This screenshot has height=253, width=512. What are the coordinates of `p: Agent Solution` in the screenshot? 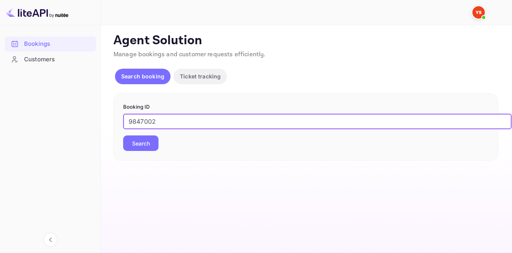 It's located at (306, 41).